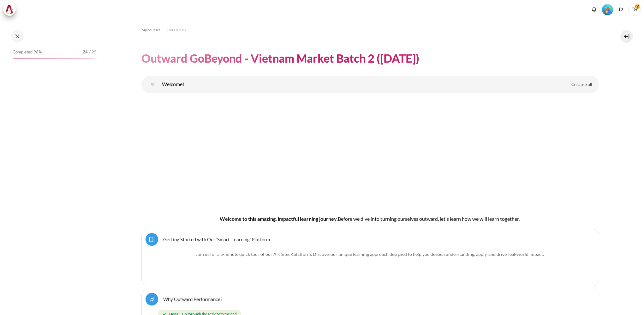 Image resolution: width=644 pixels, height=315 pixels. I want to click on div: 96%, so click(53, 59).